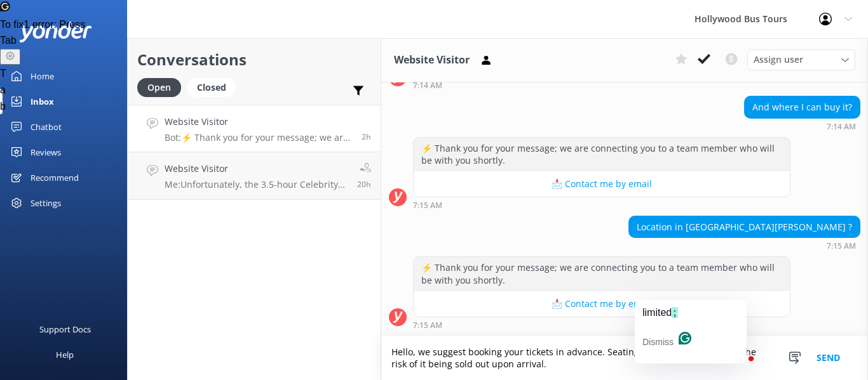 This screenshot has width=868, height=380. Describe the element at coordinates (802, 126) in the screenshot. I see `div: Sep 19 2025 07:14am (UTC -07:00) America/Tijuana` at that location.